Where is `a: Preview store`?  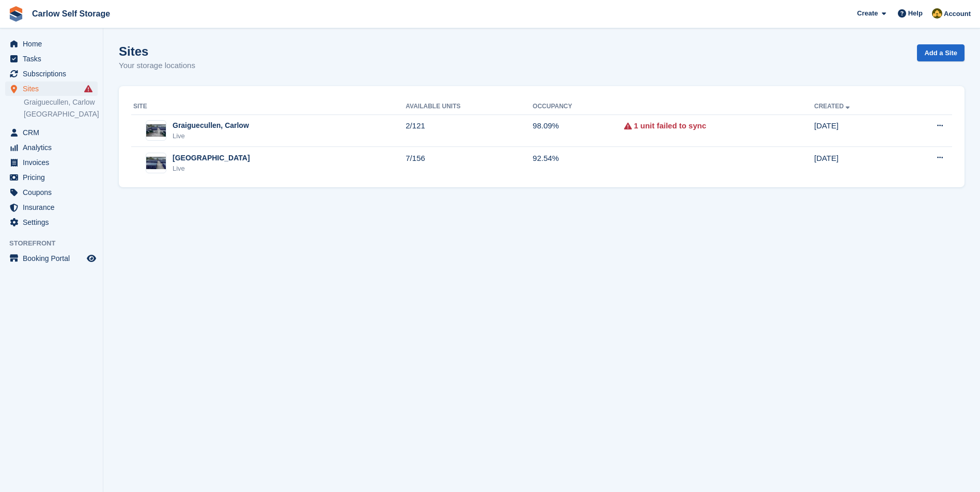
a: Preview store is located at coordinates (91, 259).